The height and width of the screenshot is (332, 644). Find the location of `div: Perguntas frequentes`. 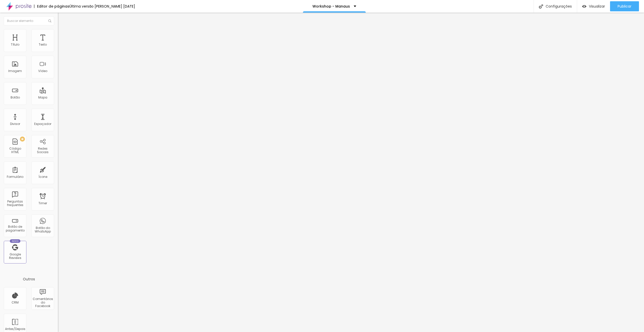

div: Perguntas frequentes is located at coordinates (15, 203).